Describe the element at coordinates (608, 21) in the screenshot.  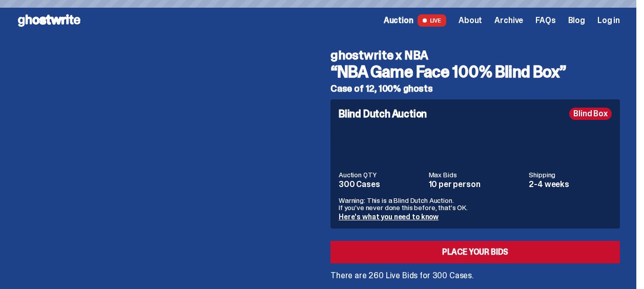
I see `span: Log in` at that location.